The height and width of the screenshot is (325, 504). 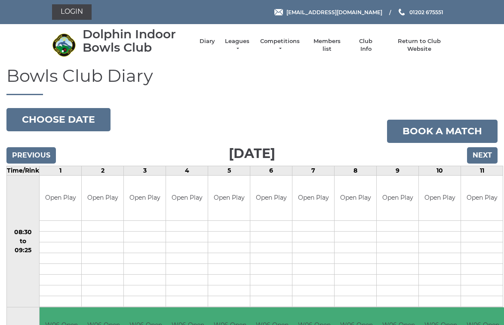 What do you see at coordinates (440, 170) in the screenshot?
I see `td: 10` at bounding box center [440, 170].